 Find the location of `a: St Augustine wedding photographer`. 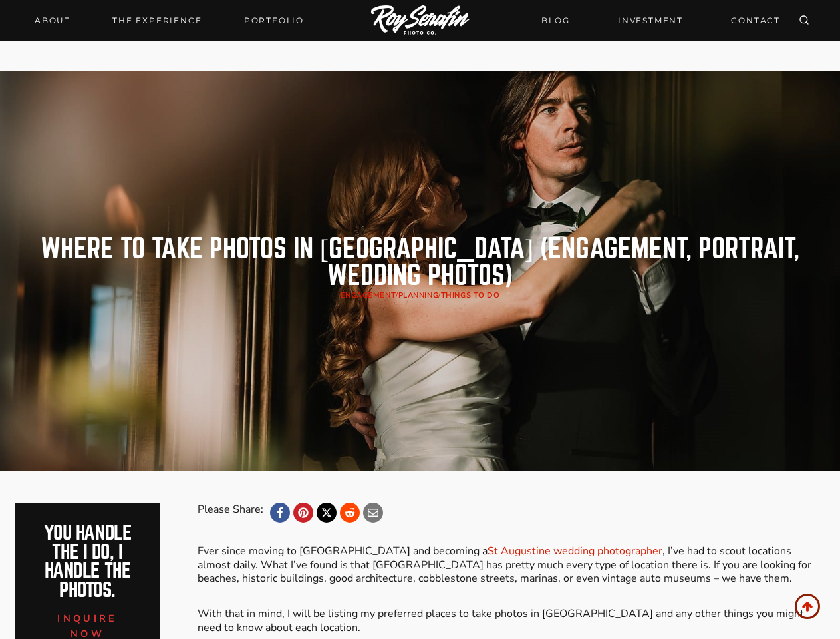

a: St Augustine wedding photographer is located at coordinates (575, 551).